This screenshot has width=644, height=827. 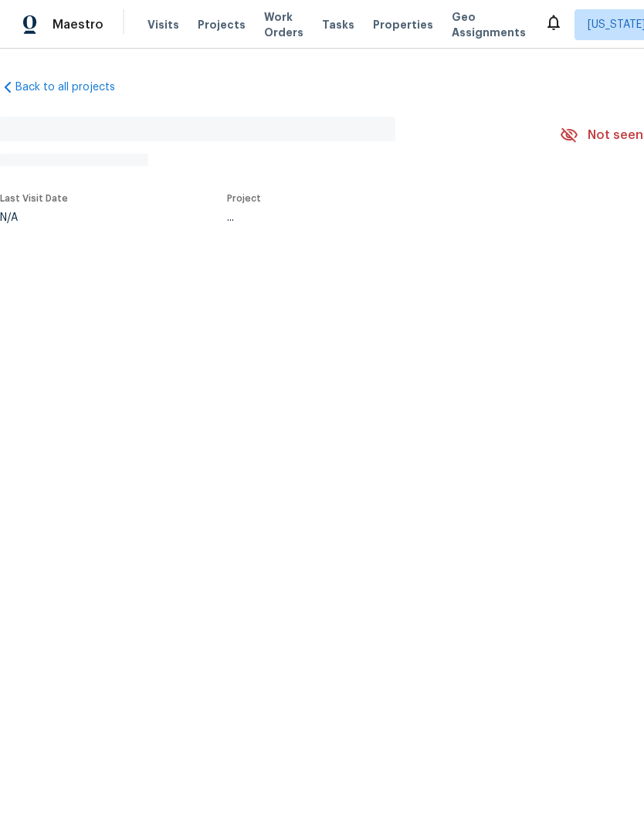 What do you see at coordinates (284, 25) in the screenshot?
I see `span: Work Orders` at bounding box center [284, 25].